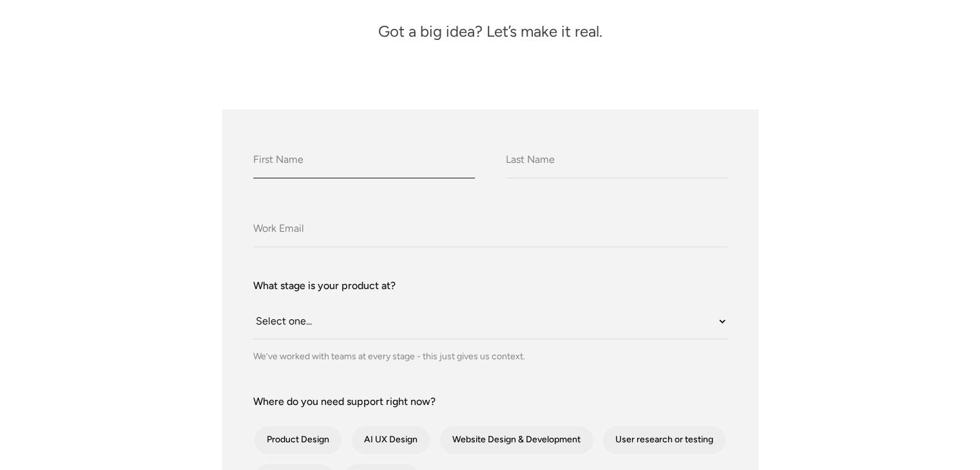  I want to click on div: We’ve worked with teams at every stage - this just gives us context., so click(490, 356).